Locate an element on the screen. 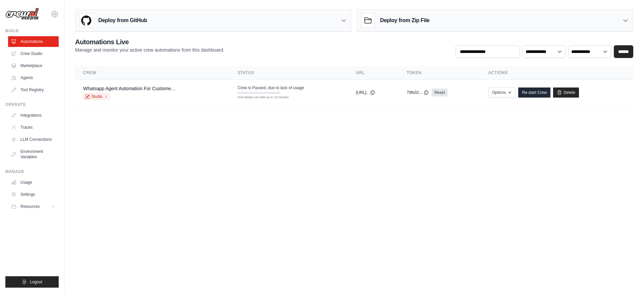 This screenshot has height=293, width=644. a: Re-start Crew is located at coordinates (535, 93).